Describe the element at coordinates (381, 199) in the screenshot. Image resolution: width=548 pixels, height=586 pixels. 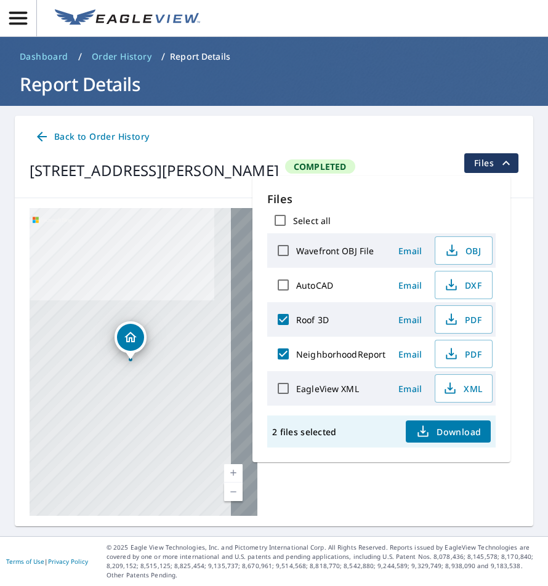
I see `p: Files` at that location.